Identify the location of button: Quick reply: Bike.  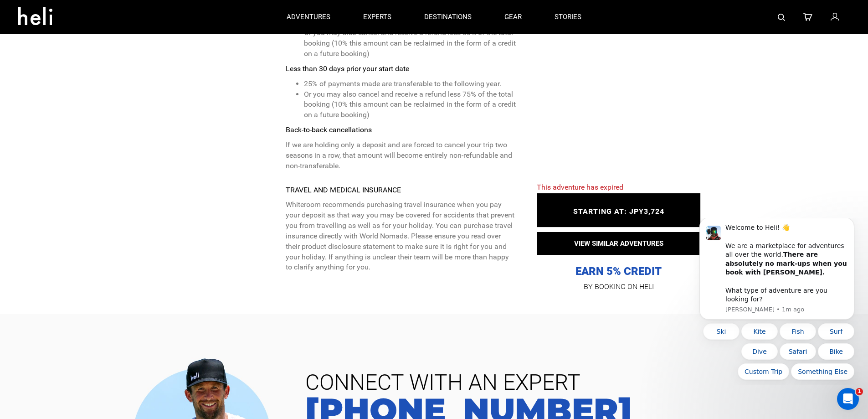
(150, 133).